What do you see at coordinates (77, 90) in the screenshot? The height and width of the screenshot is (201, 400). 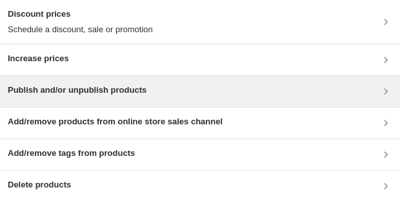 I see `h3: Publish and/or unpublish products` at bounding box center [77, 90].